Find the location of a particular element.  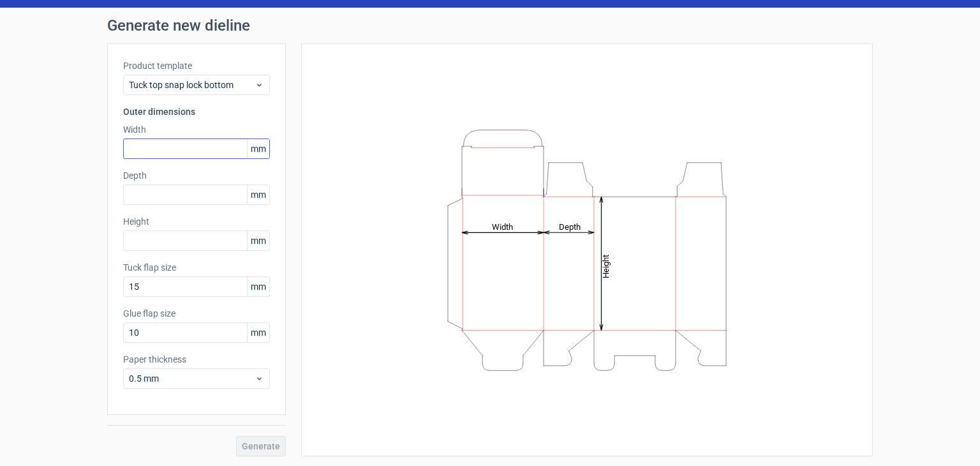

h1: Generate new dieline is located at coordinates (490, 26).